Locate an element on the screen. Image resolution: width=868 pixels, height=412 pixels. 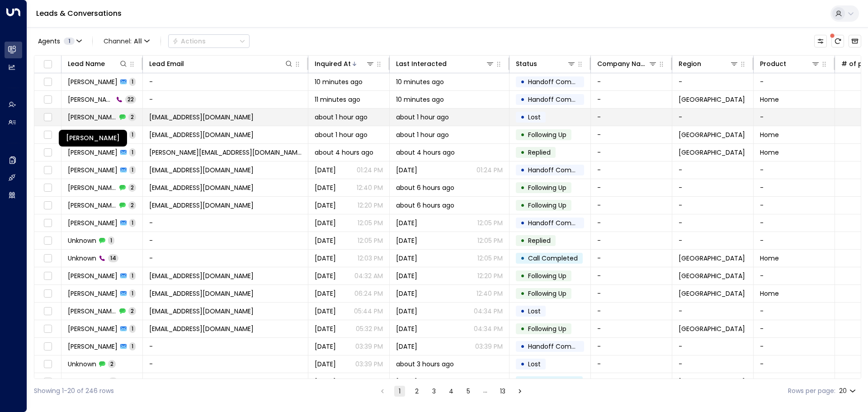
span: about 3 hours ago is located at coordinates (425, 364).